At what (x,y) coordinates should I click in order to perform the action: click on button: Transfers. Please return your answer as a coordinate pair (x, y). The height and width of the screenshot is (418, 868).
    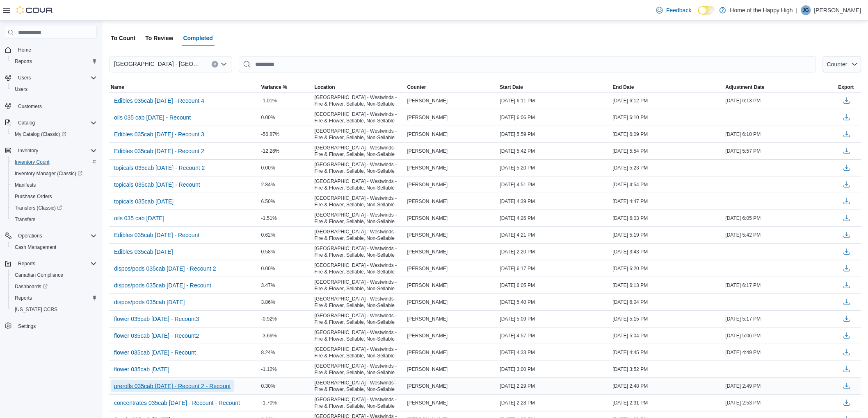
    Looking at the image, I should click on (54, 219).